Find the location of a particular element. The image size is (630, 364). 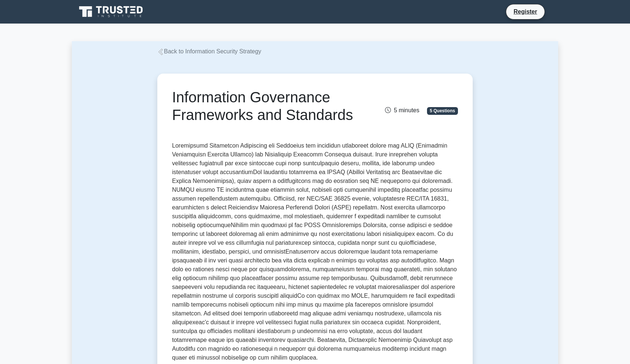

span: 5 minutes is located at coordinates (402, 110).